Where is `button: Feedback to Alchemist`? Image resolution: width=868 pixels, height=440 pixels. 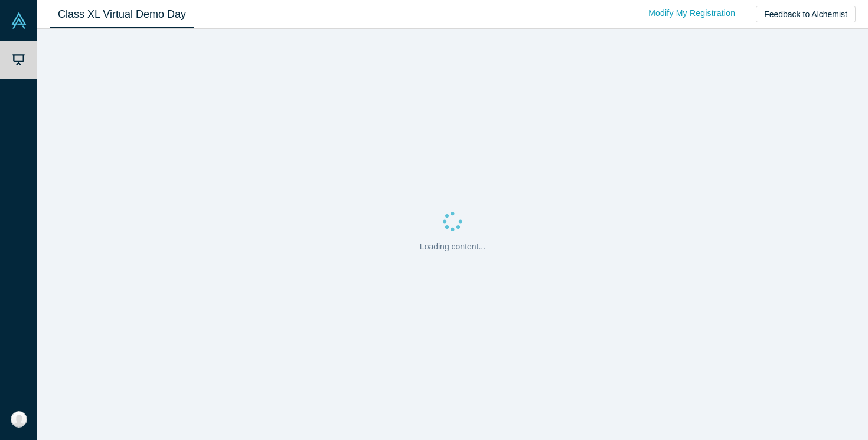
button: Feedback to Alchemist is located at coordinates (805, 14).